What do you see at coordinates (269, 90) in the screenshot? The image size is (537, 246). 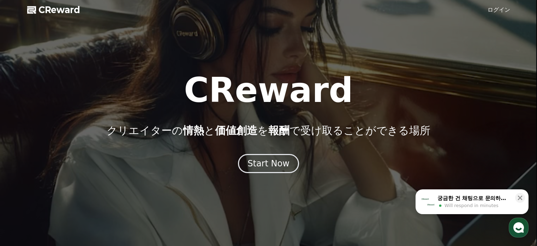 I see `h1: CReward` at bounding box center [269, 90].